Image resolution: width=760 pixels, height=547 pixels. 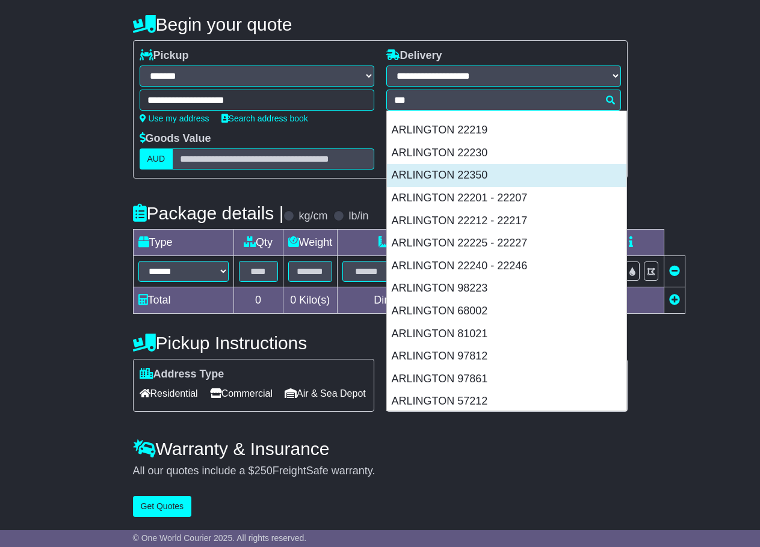 I want to click on td: Qty, so click(x=258, y=243).